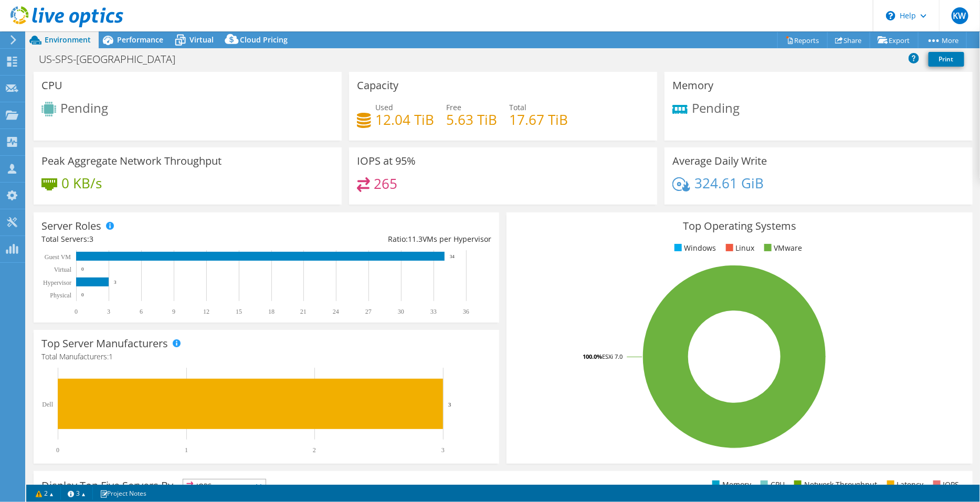  What do you see at coordinates (945, 485) in the screenshot?
I see `li: IOPS` at bounding box center [945, 485].